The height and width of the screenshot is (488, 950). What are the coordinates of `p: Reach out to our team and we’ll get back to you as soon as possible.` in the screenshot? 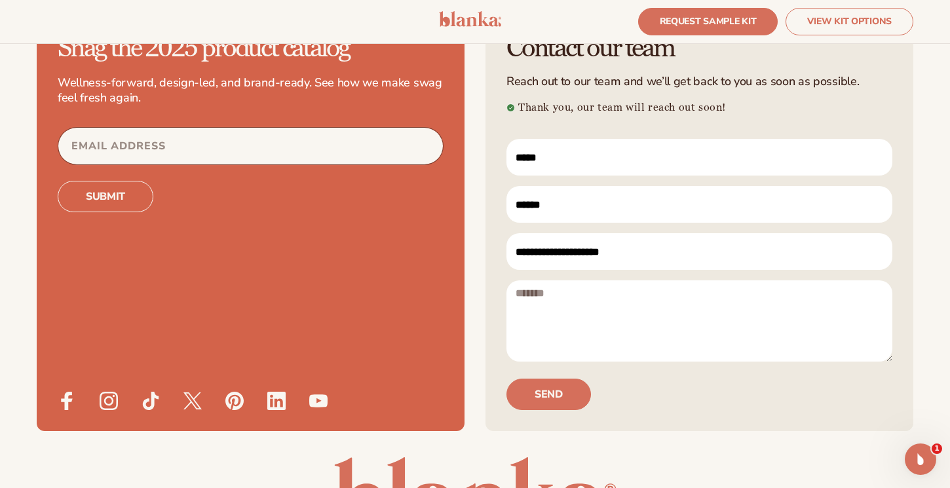 It's located at (699, 81).